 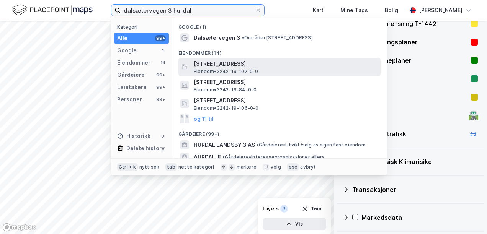 What do you see at coordinates (414, 134) in the screenshot?
I see `div: Årsdøgntrafikk` at bounding box center [414, 134].